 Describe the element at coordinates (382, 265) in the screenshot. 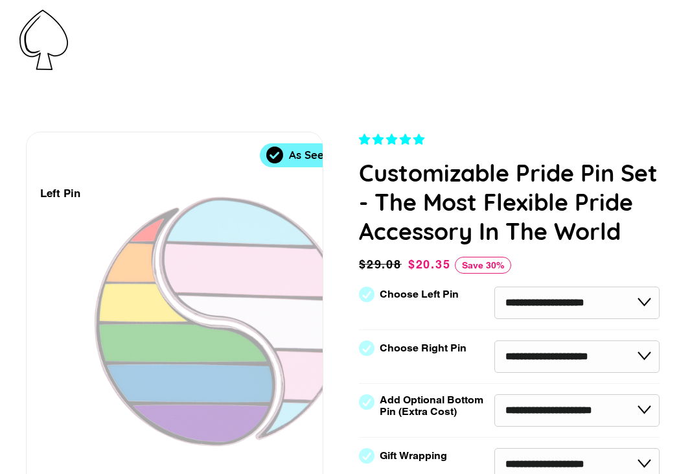

I see `span: $29.08` at that location.